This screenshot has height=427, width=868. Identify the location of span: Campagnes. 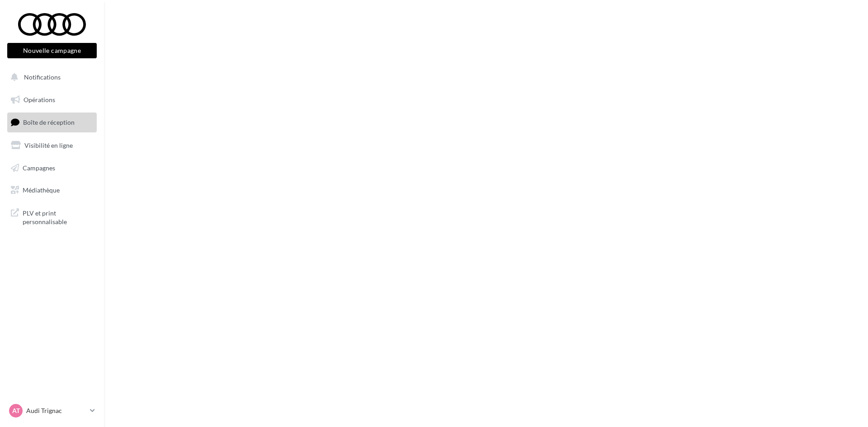
(39, 167).